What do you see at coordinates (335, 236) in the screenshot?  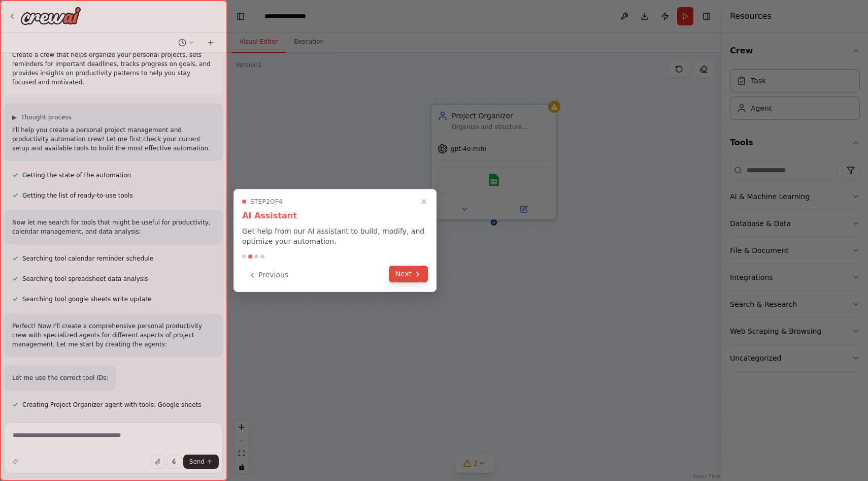 I see `p: Get help from our AI assistant to build, modify, and optimize your automation.` at bounding box center [335, 236].